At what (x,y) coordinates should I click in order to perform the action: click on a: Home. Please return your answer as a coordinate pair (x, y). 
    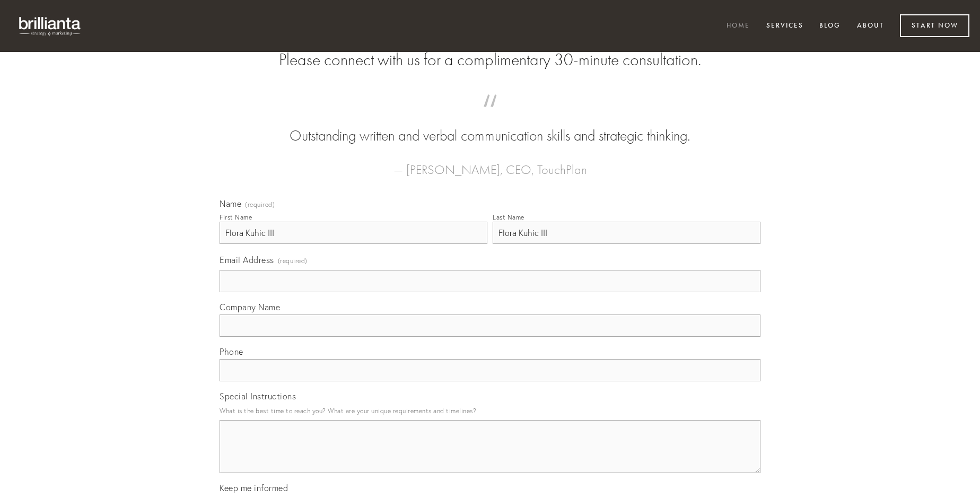
    Looking at the image, I should click on (738, 26).